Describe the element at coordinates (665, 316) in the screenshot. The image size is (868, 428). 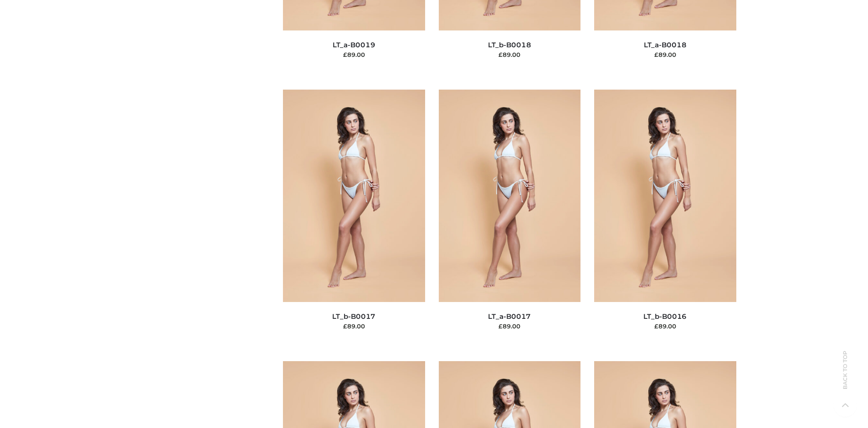
I see `a: LT_b-B0016` at that location.